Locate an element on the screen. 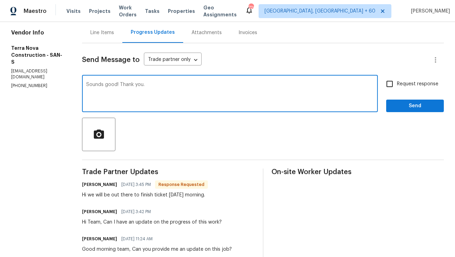 The image size is (455, 257). h4: Vendor Info is located at coordinates (38, 33).